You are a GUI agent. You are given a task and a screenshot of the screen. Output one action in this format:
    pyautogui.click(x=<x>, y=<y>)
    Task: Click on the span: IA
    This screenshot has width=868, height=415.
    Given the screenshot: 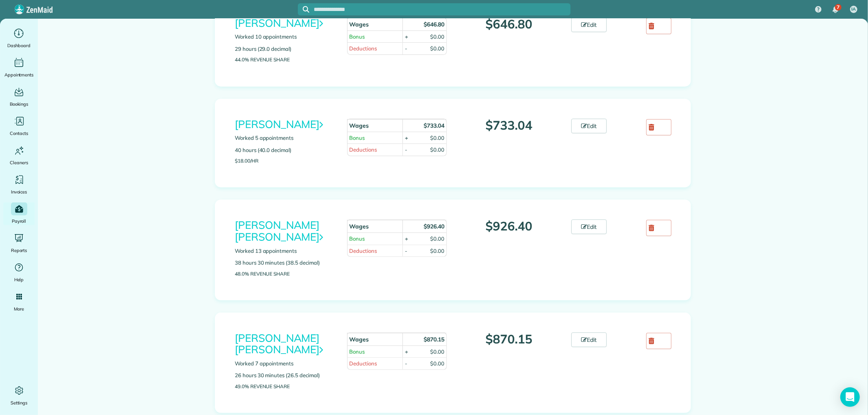 What is the action you would take?
    pyautogui.click(x=853, y=10)
    